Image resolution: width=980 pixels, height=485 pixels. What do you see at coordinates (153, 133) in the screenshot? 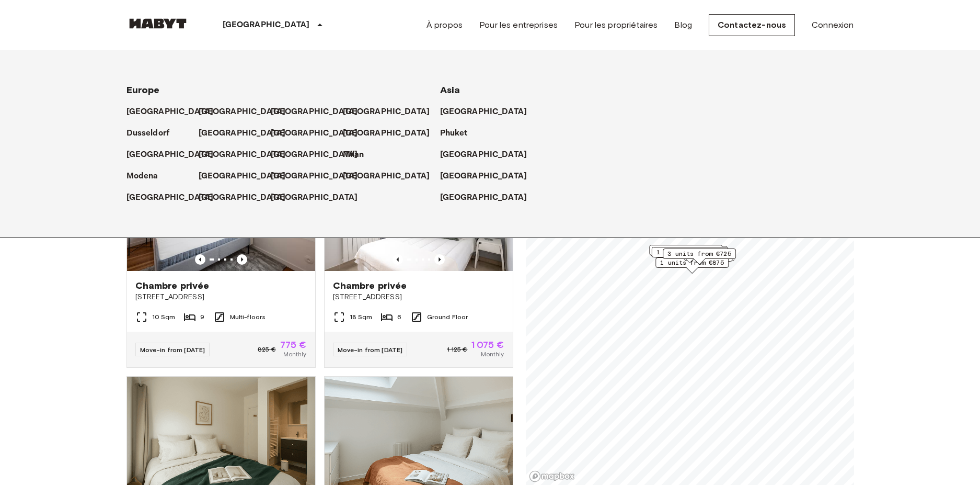
I see `a: Dusseldorf` at bounding box center [153, 133].